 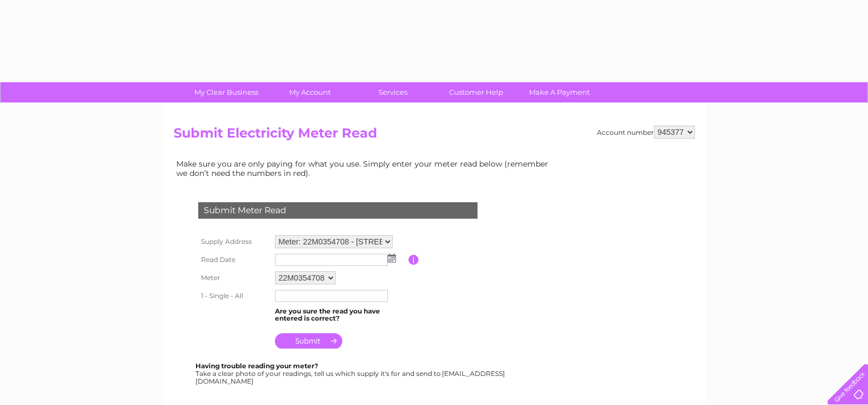 What do you see at coordinates (234, 278) in the screenshot?
I see `th: Meter` at bounding box center [234, 278].